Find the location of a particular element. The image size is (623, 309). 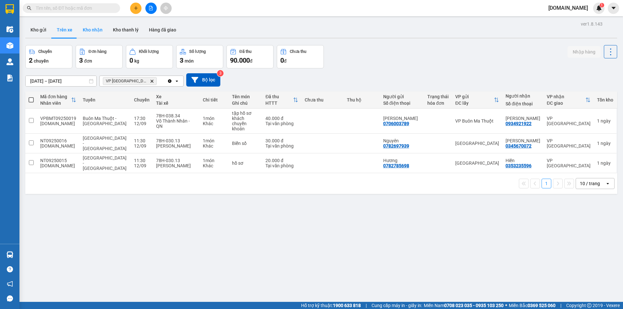

input: Select a date range. is located at coordinates (61, 81).